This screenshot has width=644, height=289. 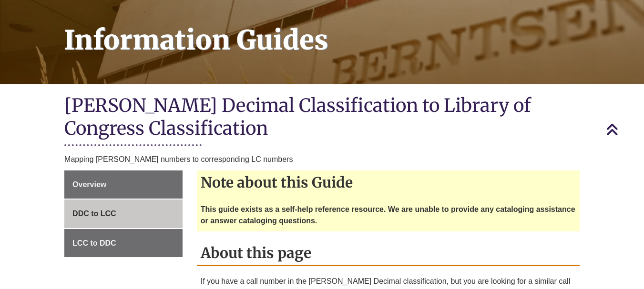 I want to click on a: LCC to DDC, so click(x=123, y=243).